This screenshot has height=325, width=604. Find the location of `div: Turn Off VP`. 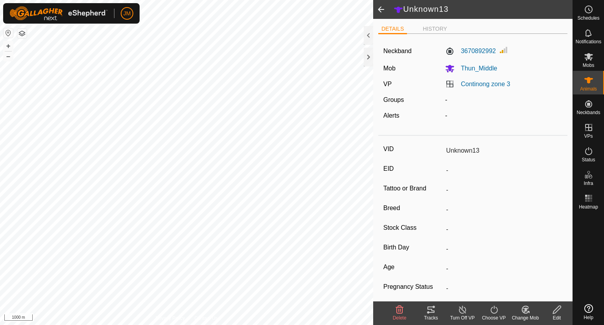

div: Turn Off VP is located at coordinates (462, 318).